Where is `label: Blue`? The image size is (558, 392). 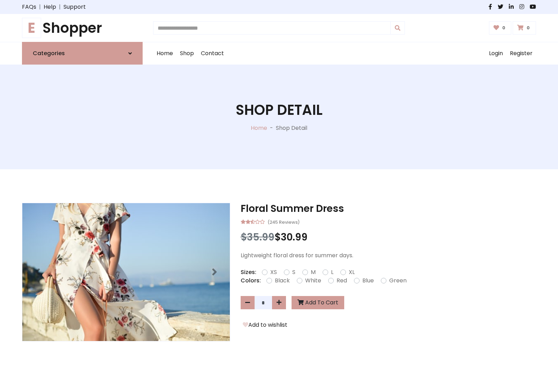 label: Blue is located at coordinates (367, 281).